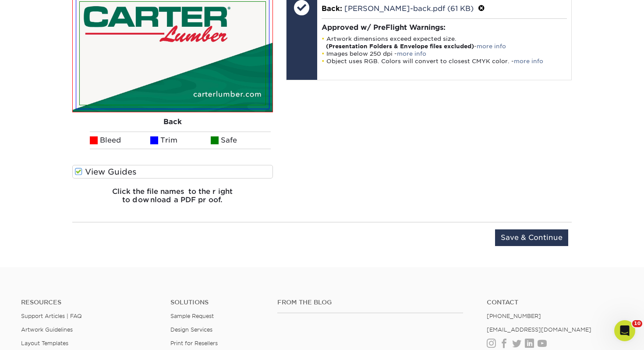  What do you see at coordinates (241, 140) in the screenshot?
I see `li: Safe` at bounding box center [241, 140].